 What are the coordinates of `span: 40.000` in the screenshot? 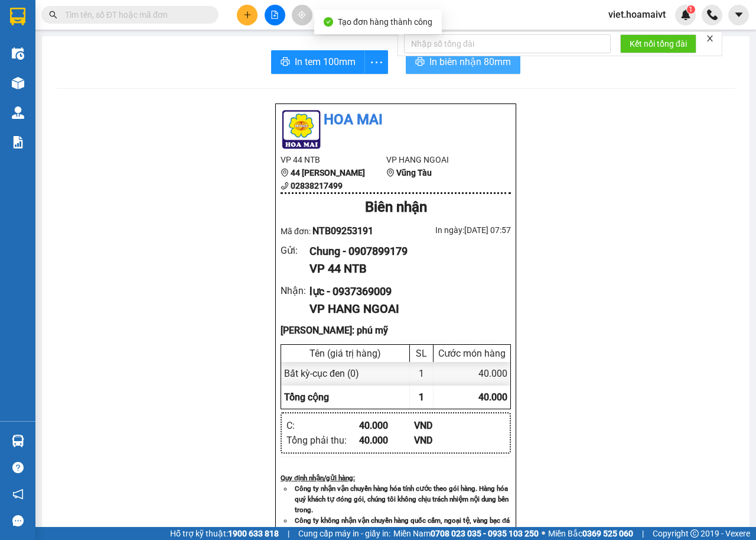 It's located at (493, 396).